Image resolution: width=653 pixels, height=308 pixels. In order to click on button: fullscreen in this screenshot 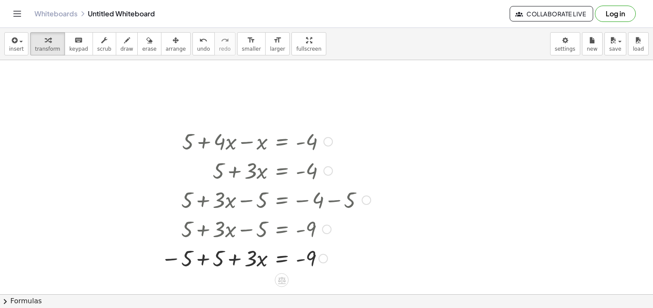, I will do `click(308, 44)`.